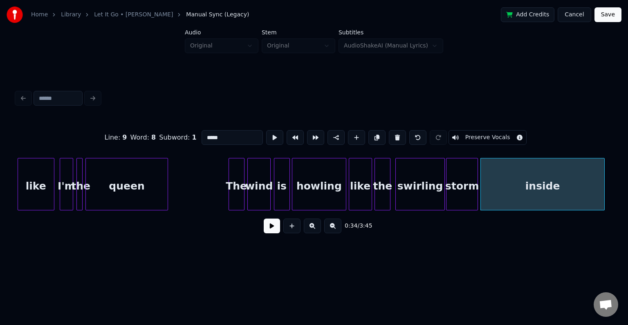  Describe the element at coordinates (222, 32) in the screenshot. I see `label: Audio` at that location.